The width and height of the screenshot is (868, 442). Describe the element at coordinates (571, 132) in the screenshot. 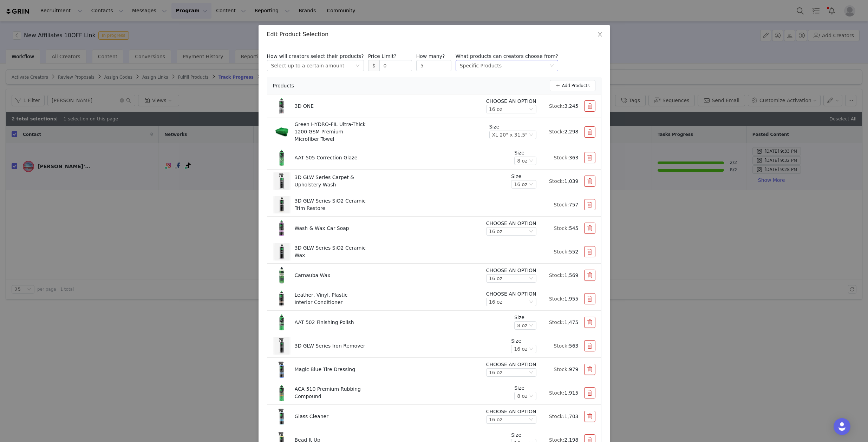

I see `span: 2,298` at that location.